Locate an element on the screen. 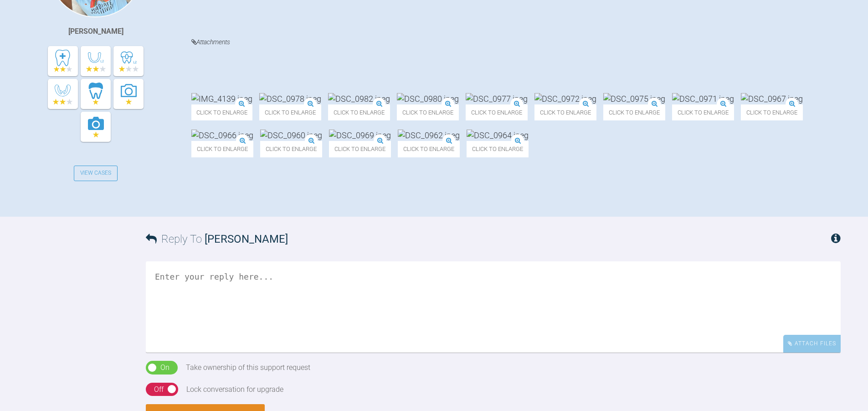 This screenshot has height=411, width=868. img: IMG_4139.jpeg is located at coordinates (222, 99).